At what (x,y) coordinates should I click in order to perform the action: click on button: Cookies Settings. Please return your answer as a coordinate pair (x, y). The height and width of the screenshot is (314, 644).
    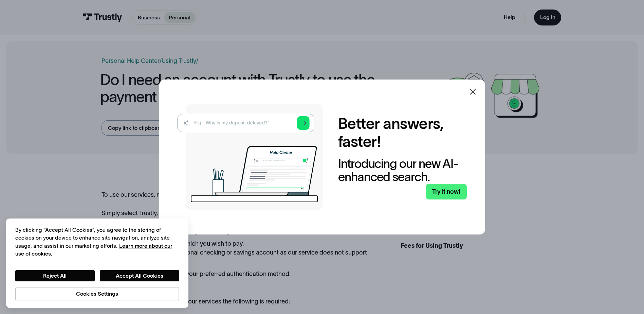
    Looking at the image, I should click on (97, 294).